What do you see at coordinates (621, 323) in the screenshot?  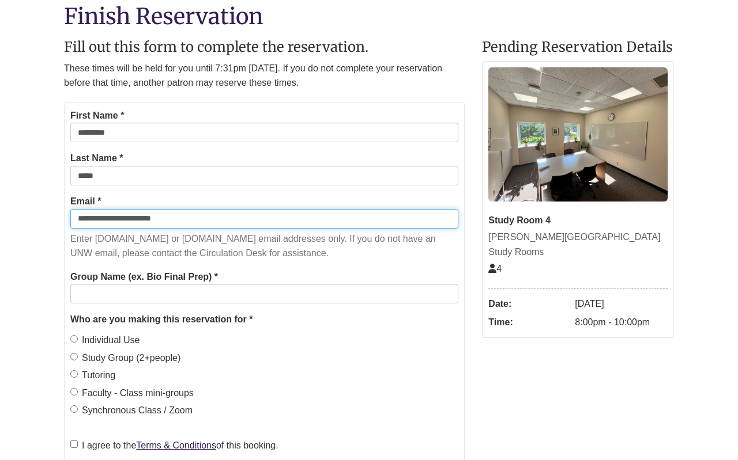 I see `dd: 8:00pm - 10:00pm` at bounding box center [621, 323].